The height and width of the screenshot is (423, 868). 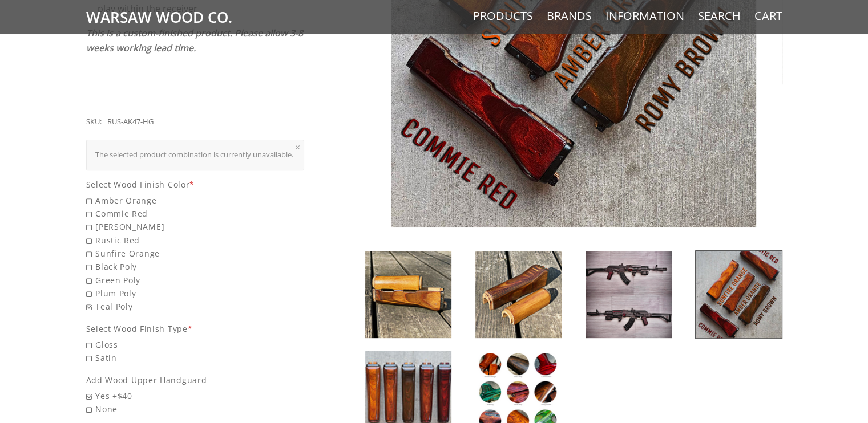 I want to click on div: RUS-AK47-HG, so click(x=130, y=122).